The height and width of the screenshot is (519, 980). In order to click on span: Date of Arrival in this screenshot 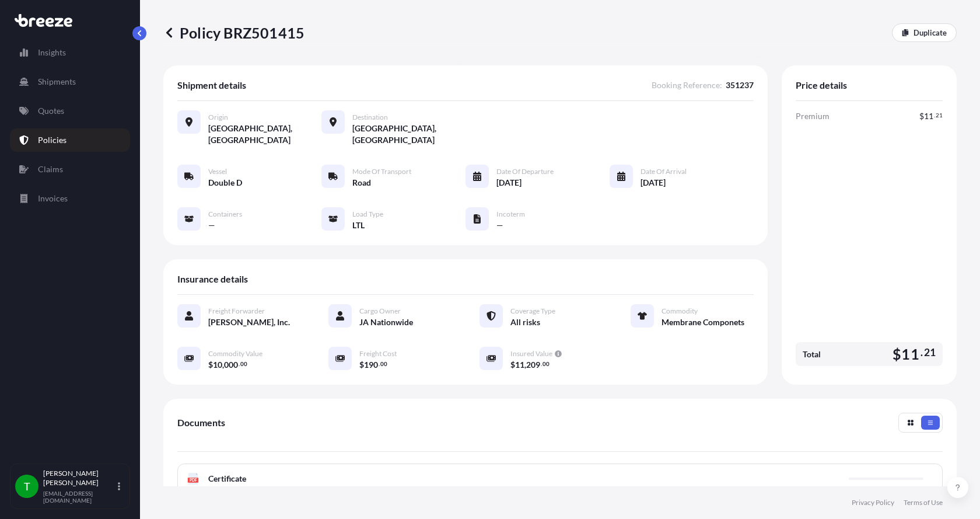, I will do `click(663, 171)`.